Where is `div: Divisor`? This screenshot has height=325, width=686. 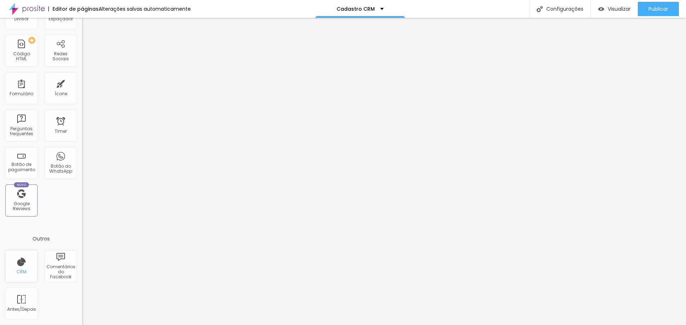 div: Divisor is located at coordinates (21, 19).